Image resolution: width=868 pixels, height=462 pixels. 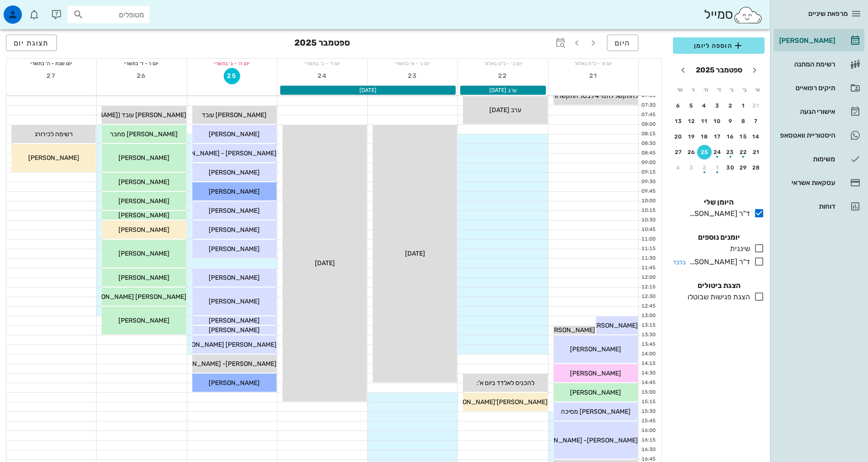 What do you see at coordinates (743, 106) in the screenshot?
I see `div: 1` at bounding box center [743, 106].